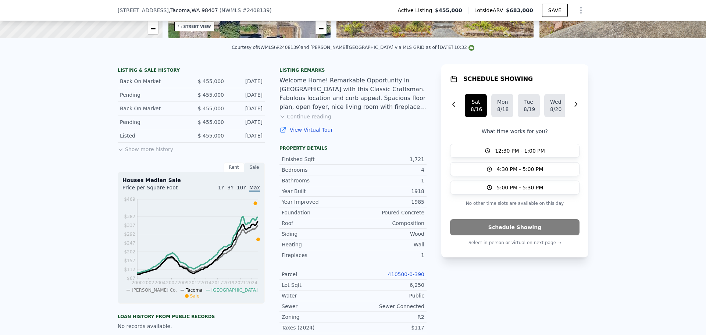 Image resolution: width=706 pixels, height=335 pixels. Describe the element at coordinates (502, 102) in the screenshot. I see `div: Mon` at that location.